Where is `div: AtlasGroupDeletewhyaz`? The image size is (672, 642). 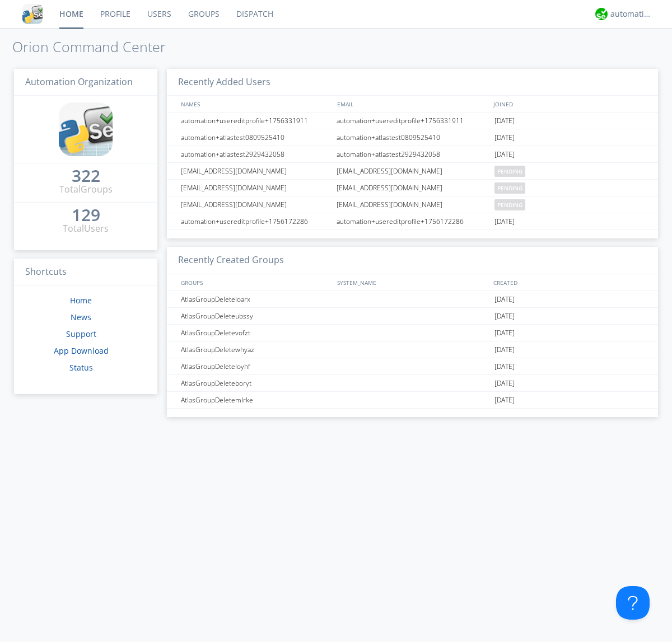
div: AtlasGroupDeletewhyaz is located at coordinates (255, 349).